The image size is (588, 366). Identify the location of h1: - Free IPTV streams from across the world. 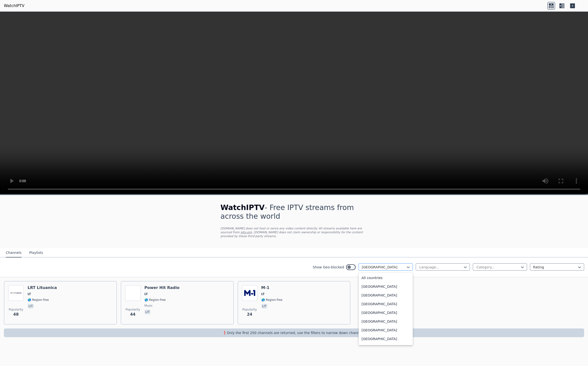
(294, 212).